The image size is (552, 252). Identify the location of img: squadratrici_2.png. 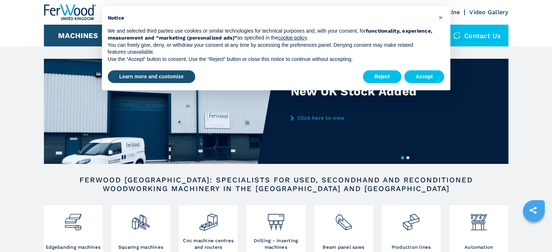
(140, 219).